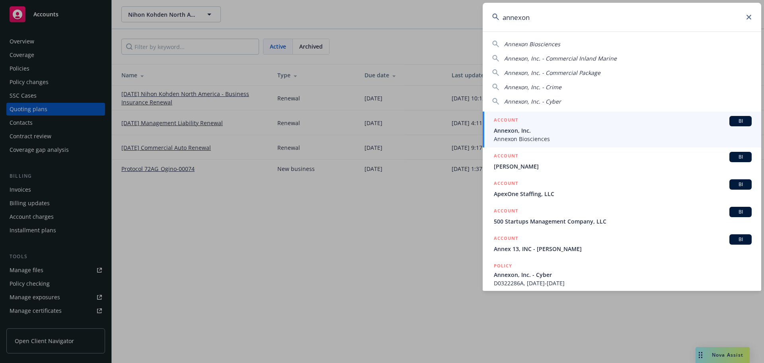 This screenshot has height=363, width=764. Describe the element at coordinates (561, 58) in the screenshot. I see `span: Annexon, Inc. - Commercial Inland Marine` at that location.